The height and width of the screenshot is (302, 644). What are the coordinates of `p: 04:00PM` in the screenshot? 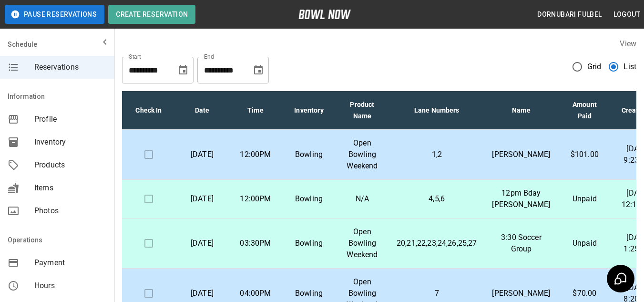 It's located at (255, 294).